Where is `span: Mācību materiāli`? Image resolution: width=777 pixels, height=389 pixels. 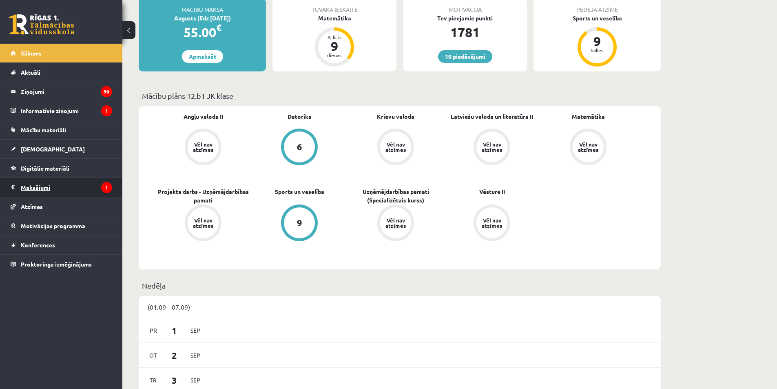 span: Mācību materiāli is located at coordinates (43, 130).